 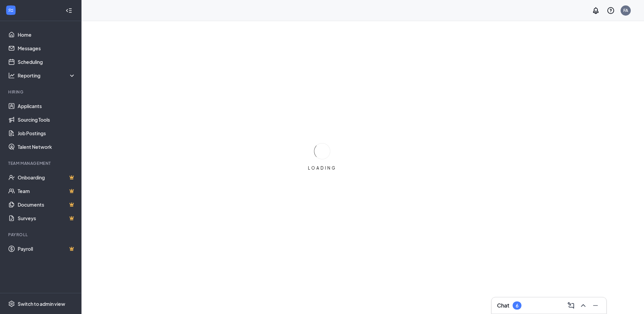 I want to click on a: Scheduling, so click(x=46, y=62).